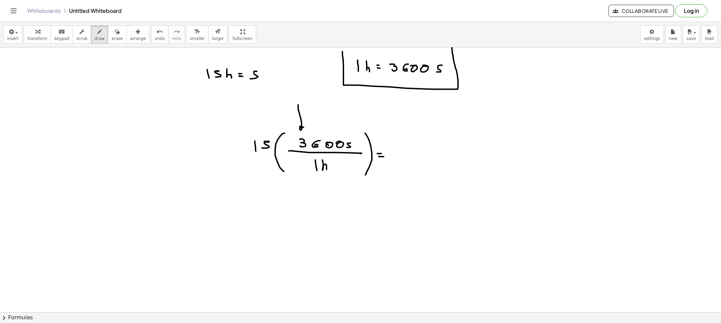  I want to click on i: undo, so click(160, 32).